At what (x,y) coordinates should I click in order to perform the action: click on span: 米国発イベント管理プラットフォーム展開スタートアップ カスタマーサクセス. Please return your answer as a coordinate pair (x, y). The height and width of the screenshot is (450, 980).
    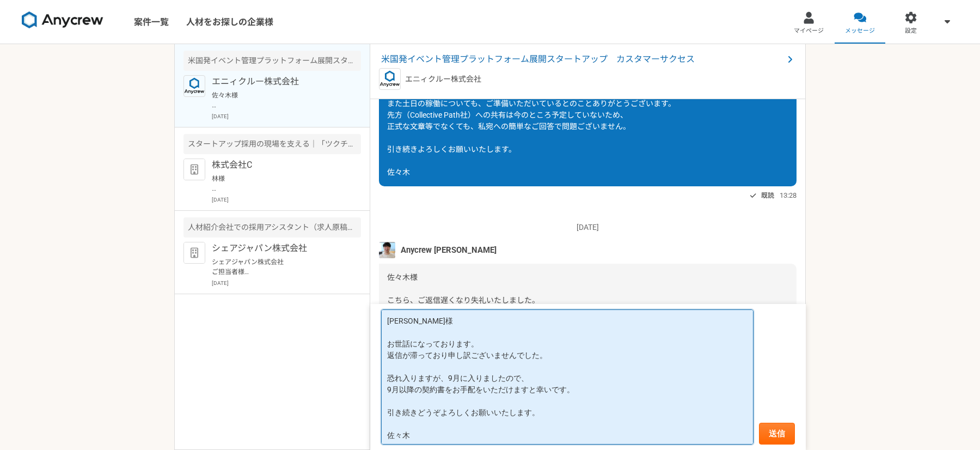
    Looking at the image, I should click on (582, 59).